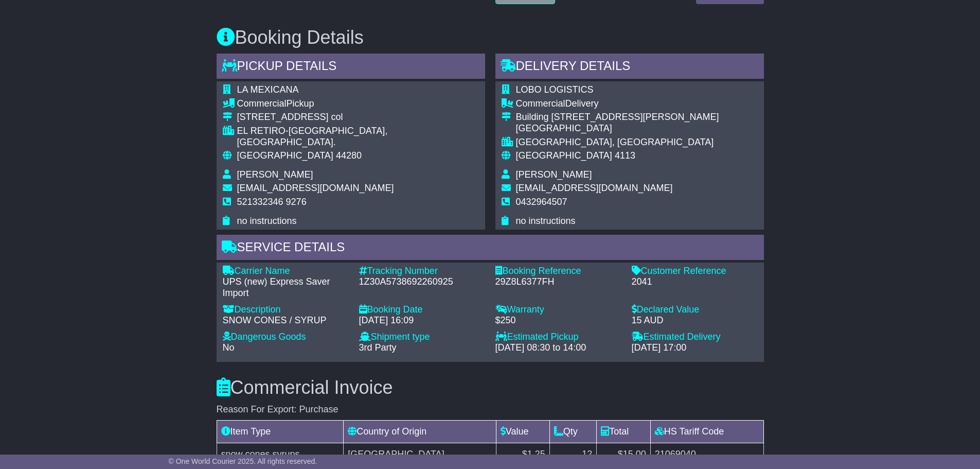 Image resolution: width=980 pixels, height=469 pixels. What do you see at coordinates (422, 272) in the screenshot?
I see `div: Tracking Number` at bounding box center [422, 272].